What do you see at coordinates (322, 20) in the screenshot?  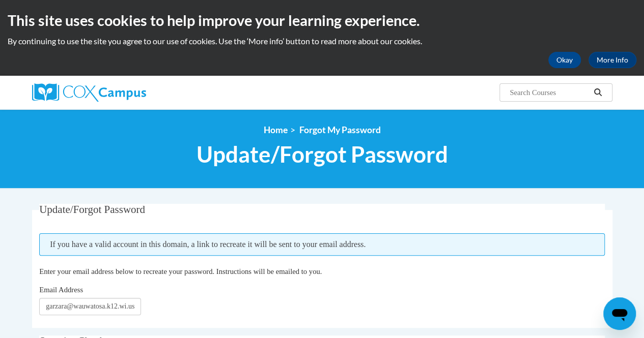 I see `h2: This site uses cookies to help improve your learning experience.` at bounding box center [322, 20].